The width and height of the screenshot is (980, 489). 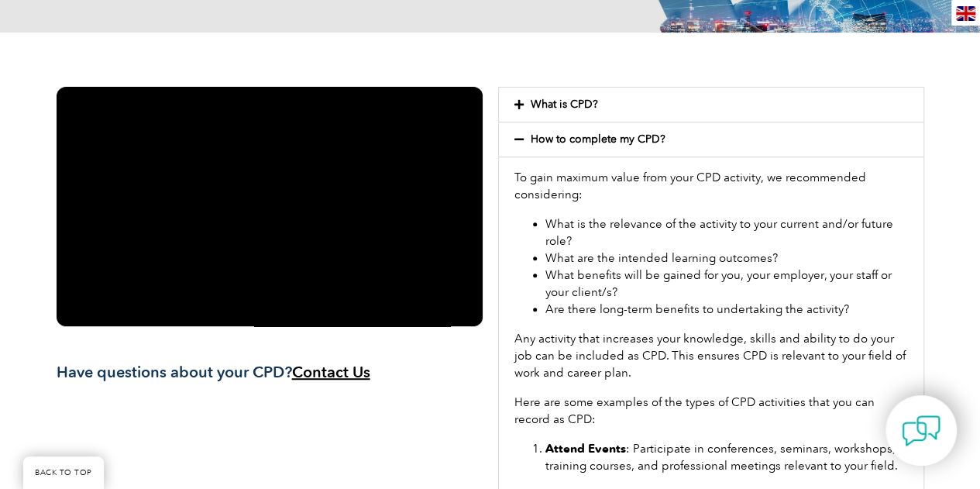 I want to click on span: Contact Us, so click(x=331, y=372).